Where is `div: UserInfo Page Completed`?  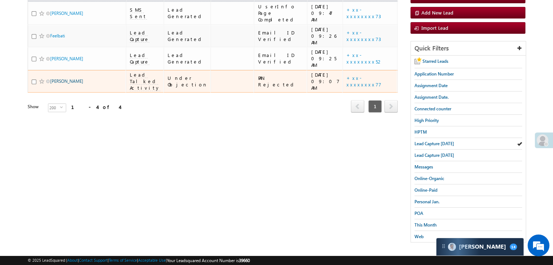
div: UserInfo Page Completed is located at coordinates (281, 13).